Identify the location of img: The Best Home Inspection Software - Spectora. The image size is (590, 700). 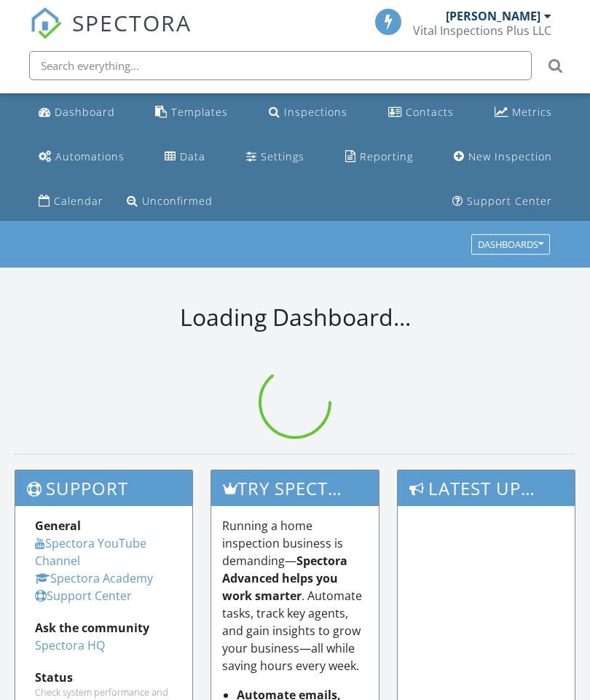
(46, 23).